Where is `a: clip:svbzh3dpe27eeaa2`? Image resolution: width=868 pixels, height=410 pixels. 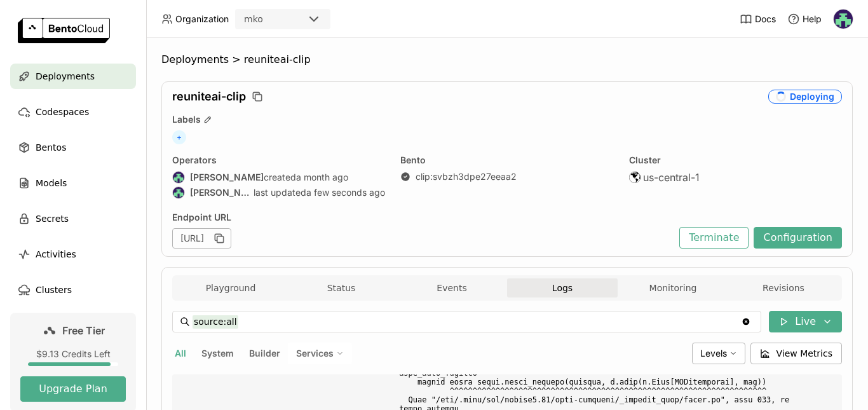
a: clip:svbzh3dpe27eeaa2 is located at coordinates (466, 177).